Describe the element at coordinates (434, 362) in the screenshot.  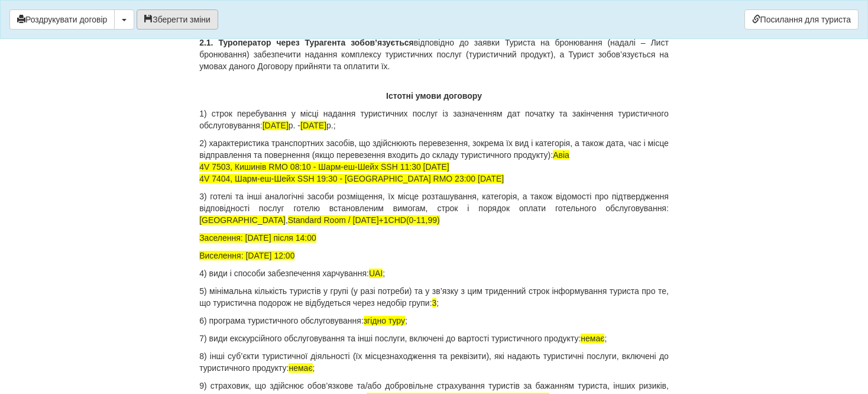
I see `p: 8) інші суб’єкти туристичної діяльності (їх місцезнаходження та реквізити), які надають туристичн...` at that location.